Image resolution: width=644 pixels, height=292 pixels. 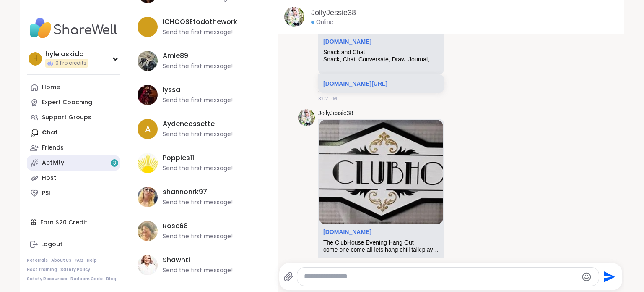 What do you see at coordinates (73, 244) in the screenshot?
I see `a: Logout` at bounding box center [73, 244].